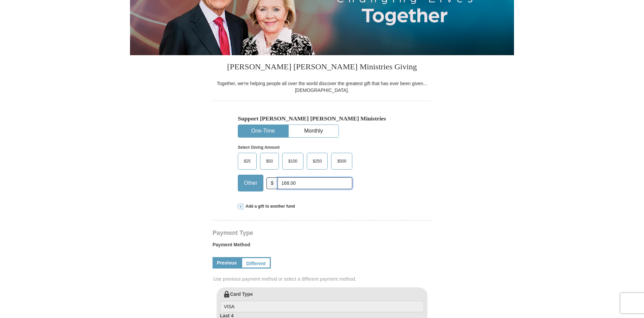  What do you see at coordinates (314, 131) in the screenshot?
I see `button: Monthly` at bounding box center [314, 131].